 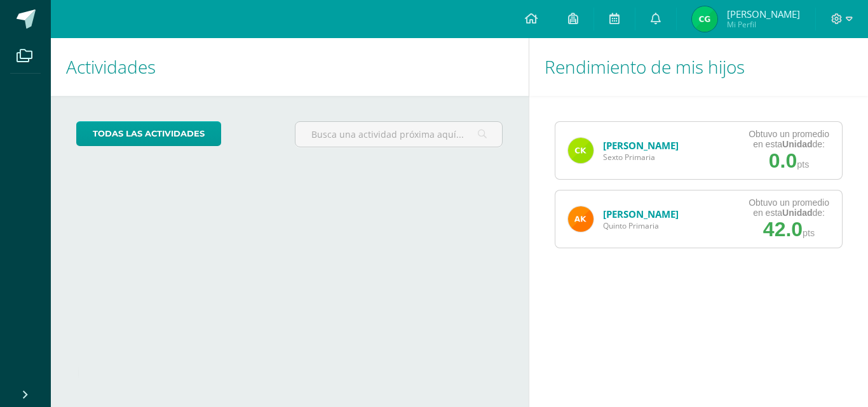 I want to click on img: b35e49ea79ebf4a4d6c4af72d5af2330.png, so click(x=581, y=219).